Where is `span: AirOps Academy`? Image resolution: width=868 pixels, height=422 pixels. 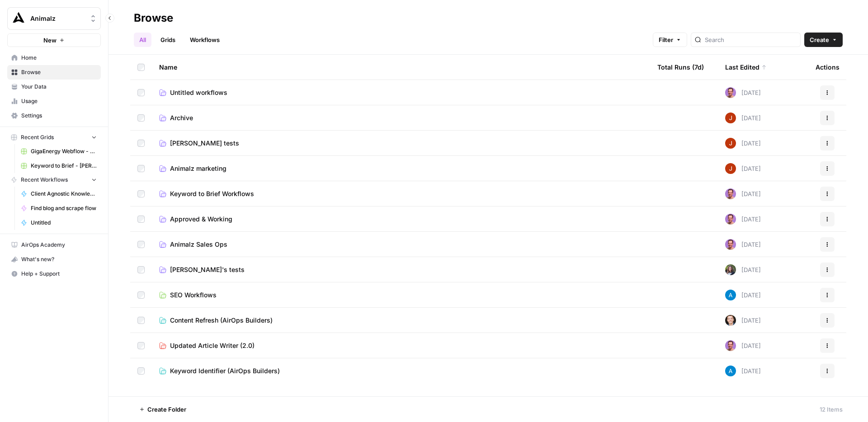
span: AirOps Academy is located at coordinates (59, 245).